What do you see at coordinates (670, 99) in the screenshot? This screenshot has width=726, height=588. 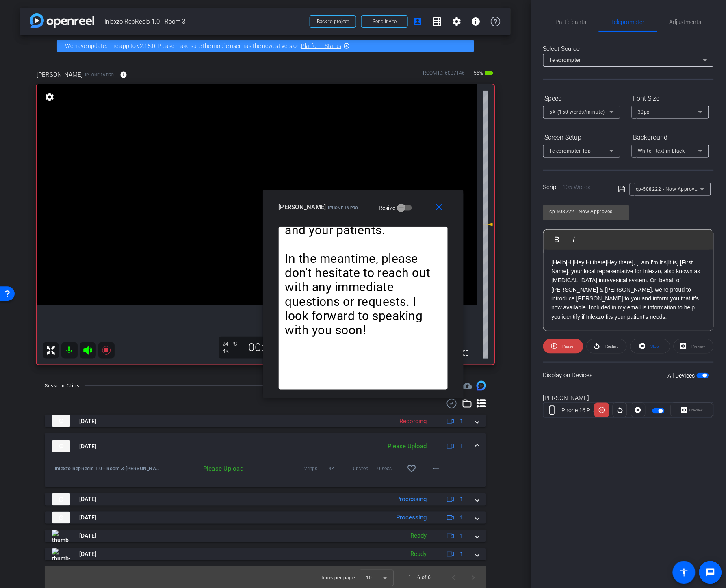 I see `div: Font Size` at bounding box center [670, 99].